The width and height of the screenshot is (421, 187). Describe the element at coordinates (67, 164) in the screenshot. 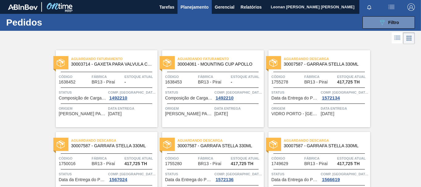

I see `span: 1750016` at that location.